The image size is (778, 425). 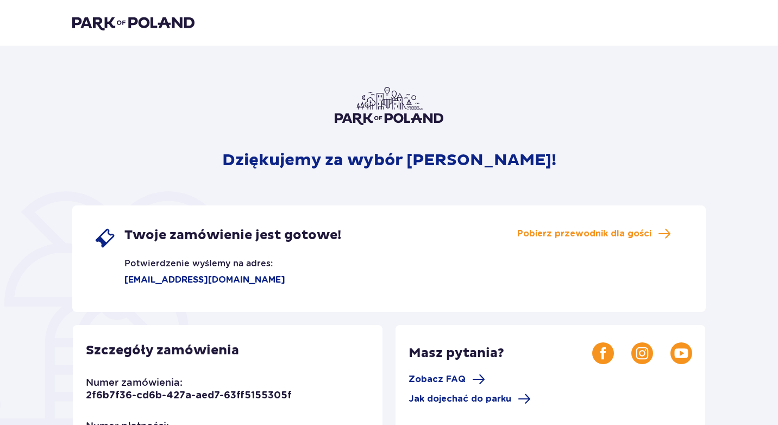 I want to click on p: 2f6b7f36-cd6b-427a-aed7-63ff5155305f, so click(x=189, y=396).